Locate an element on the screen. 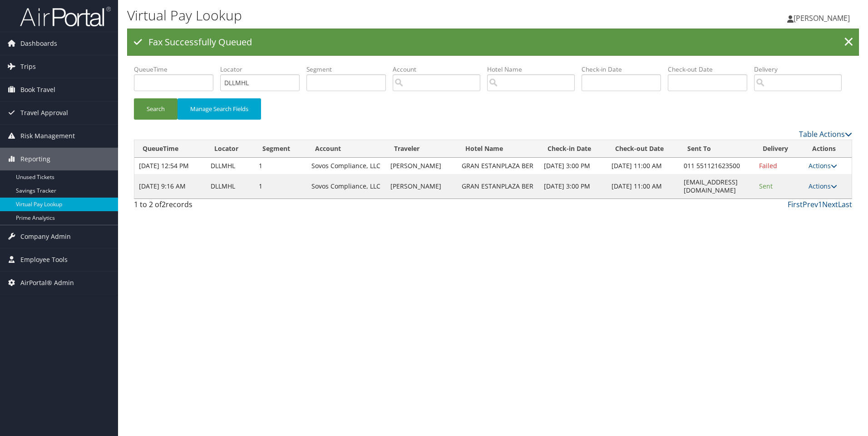  label: Check-in Date is located at coordinates (624, 69).